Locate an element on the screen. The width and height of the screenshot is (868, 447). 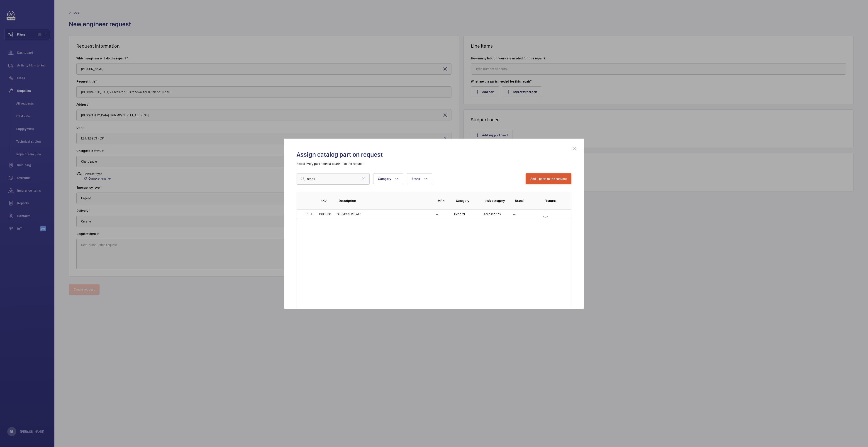
p: 1 is located at coordinates (308, 214).